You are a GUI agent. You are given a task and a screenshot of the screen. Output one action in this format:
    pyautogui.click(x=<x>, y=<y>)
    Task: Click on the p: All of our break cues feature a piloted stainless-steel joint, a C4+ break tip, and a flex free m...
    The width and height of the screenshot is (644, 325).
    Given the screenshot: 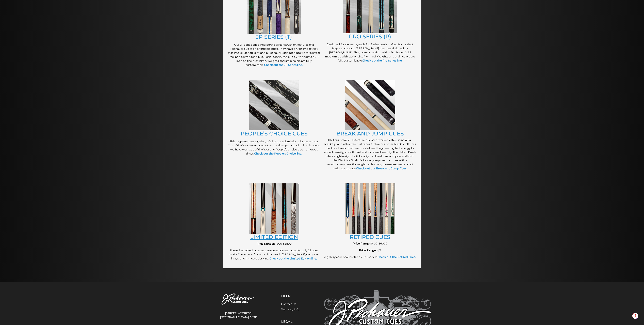 What is the action you would take?
    pyautogui.click(x=370, y=154)
    